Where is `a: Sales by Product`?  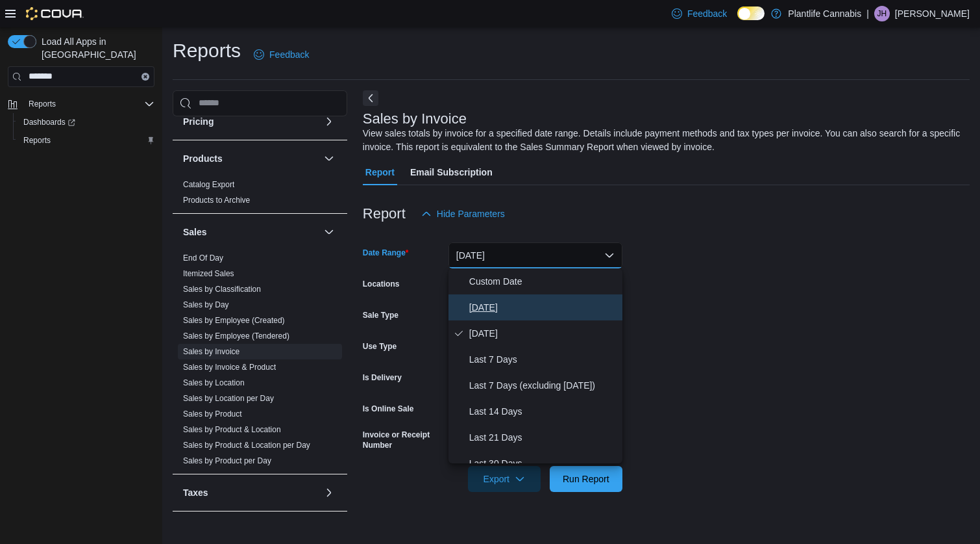 a: Sales by Product is located at coordinates (212, 414).